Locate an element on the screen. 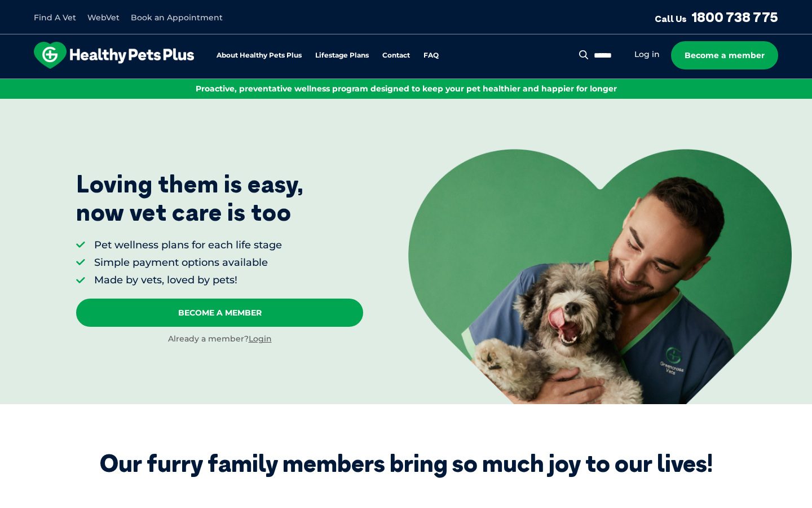  a: Contact is located at coordinates (396, 55).